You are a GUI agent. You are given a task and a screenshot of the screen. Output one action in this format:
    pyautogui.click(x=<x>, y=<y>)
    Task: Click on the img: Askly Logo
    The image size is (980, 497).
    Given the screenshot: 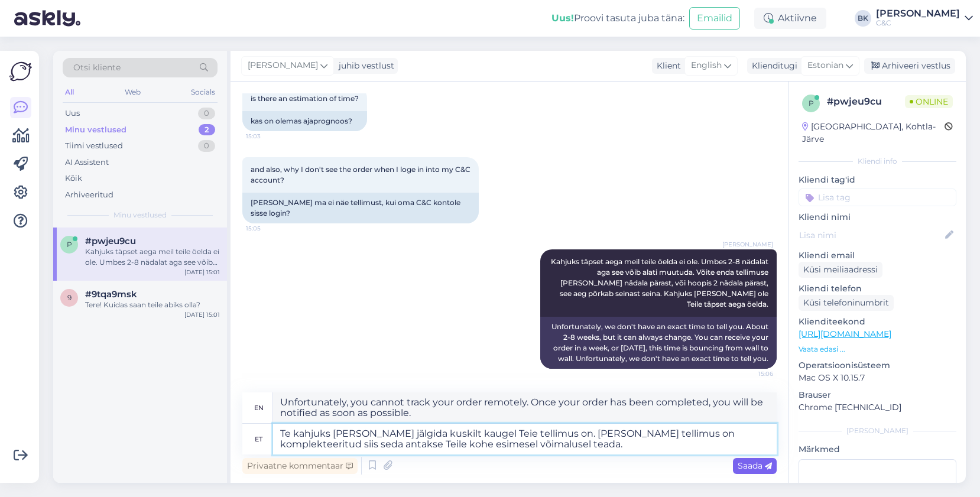 What is the action you would take?
    pyautogui.click(x=20, y=72)
    